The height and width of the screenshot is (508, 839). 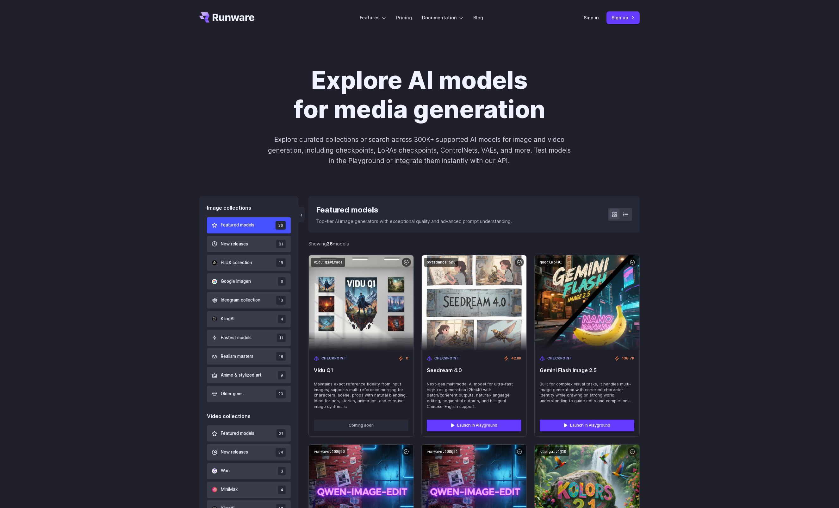 What do you see at coordinates (249, 471) in the screenshot?
I see `button: Wan 3` at bounding box center [249, 471].